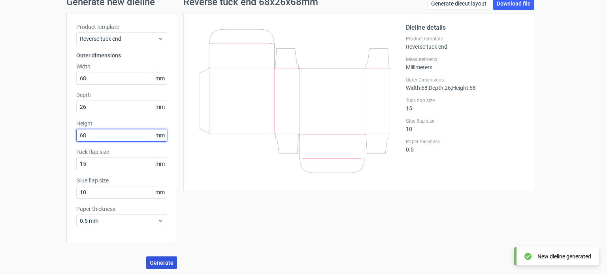  What do you see at coordinates (119, 39) in the screenshot?
I see `span: Reverse tuck end` at bounding box center [119, 39].